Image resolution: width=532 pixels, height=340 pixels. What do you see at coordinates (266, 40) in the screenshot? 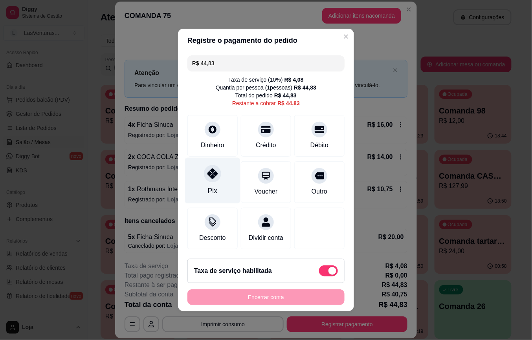
I see `header: Registre o pagamento do pedido` at bounding box center [266, 40].